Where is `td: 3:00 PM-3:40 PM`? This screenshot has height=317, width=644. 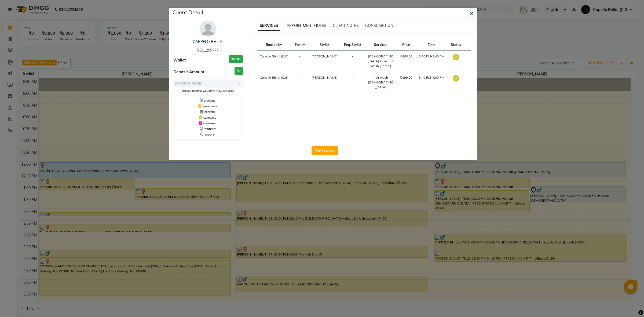
td: 3:00 PM-3:40 PM is located at coordinates (432, 61).